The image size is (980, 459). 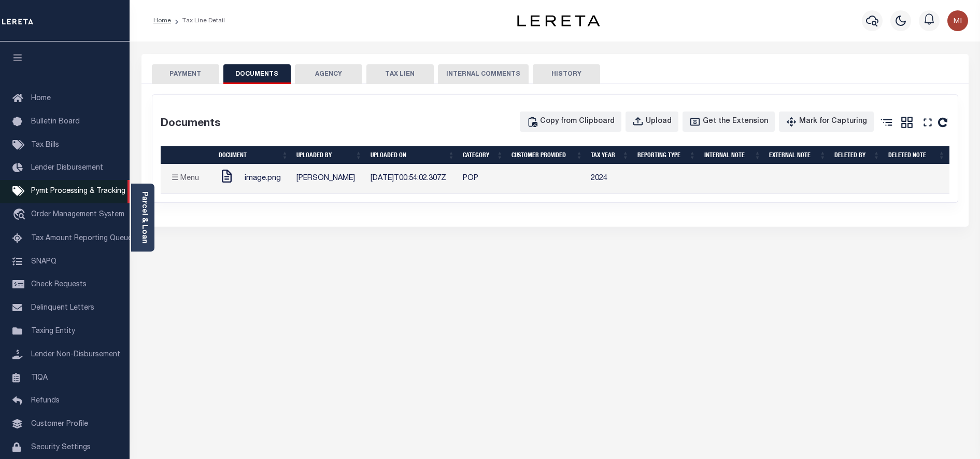 What do you see at coordinates (144, 217) in the screenshot?
I see `a: Parcel & Loan` at bounding box center [144, 217].